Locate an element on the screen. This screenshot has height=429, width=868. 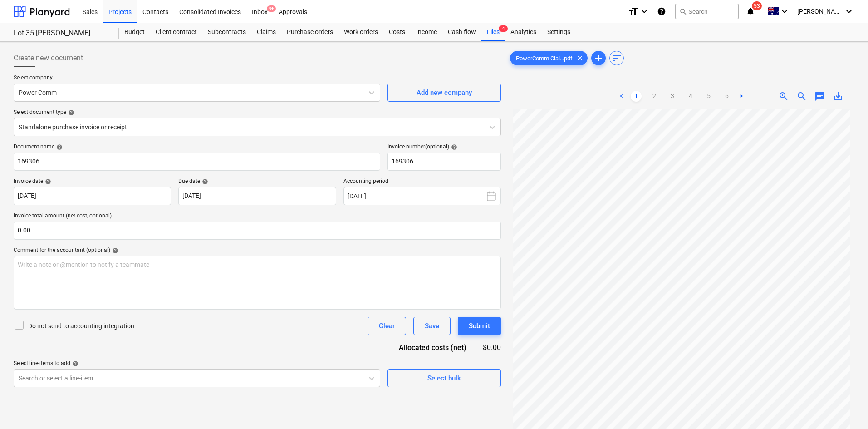
div: Subcontracts is located at coordinates (227, 32).